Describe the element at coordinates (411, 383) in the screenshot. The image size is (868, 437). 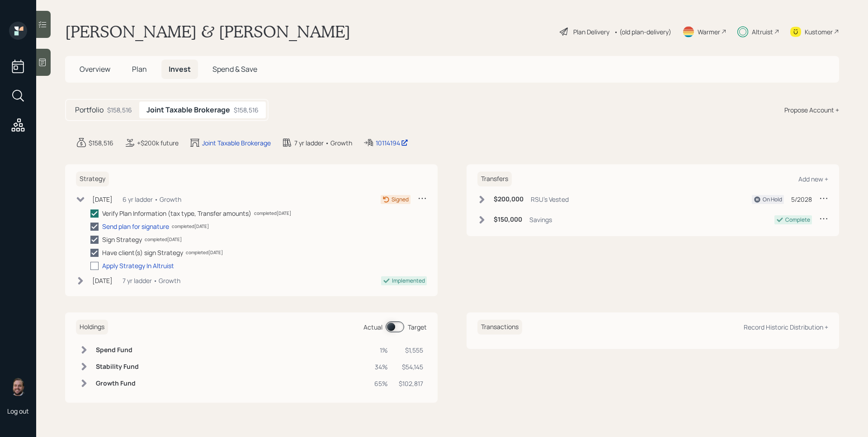
I see `div: $102,817` at that location.